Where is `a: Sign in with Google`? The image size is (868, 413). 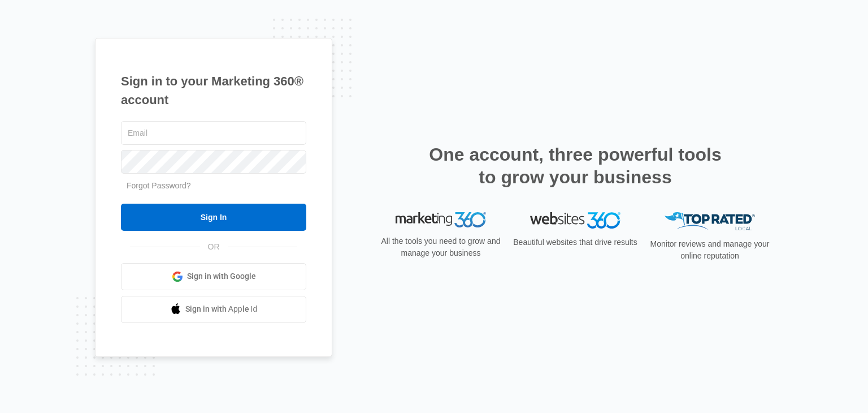
a: Sign in with Google is located at coordinates (214, 277).